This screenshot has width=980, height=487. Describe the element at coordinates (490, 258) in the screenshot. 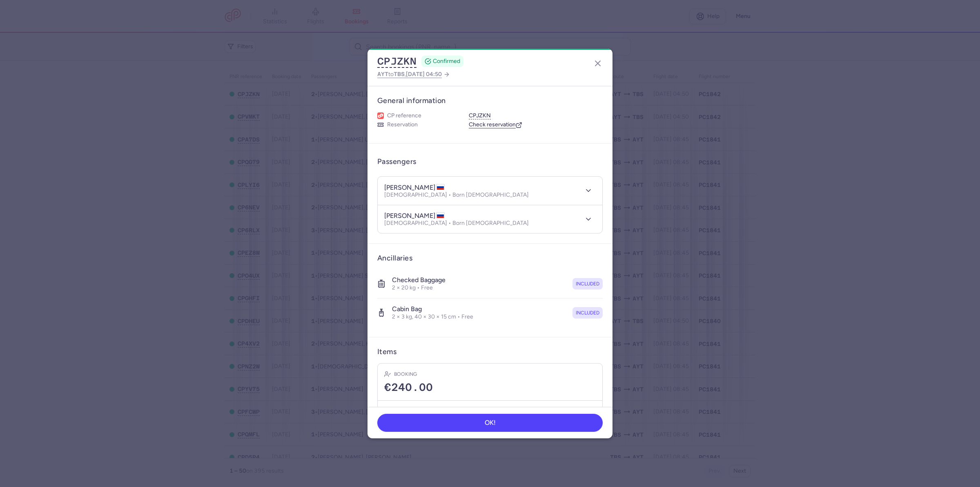

I see `h3: Ancillaries` at that location.